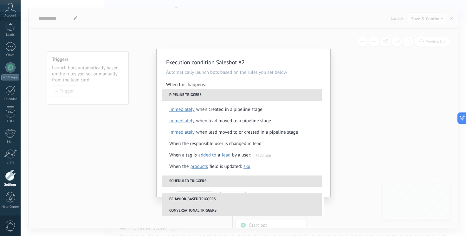 This screenshot has height=236, width=466. I want to click on li: Scheduled triggers, so click(242, 181).